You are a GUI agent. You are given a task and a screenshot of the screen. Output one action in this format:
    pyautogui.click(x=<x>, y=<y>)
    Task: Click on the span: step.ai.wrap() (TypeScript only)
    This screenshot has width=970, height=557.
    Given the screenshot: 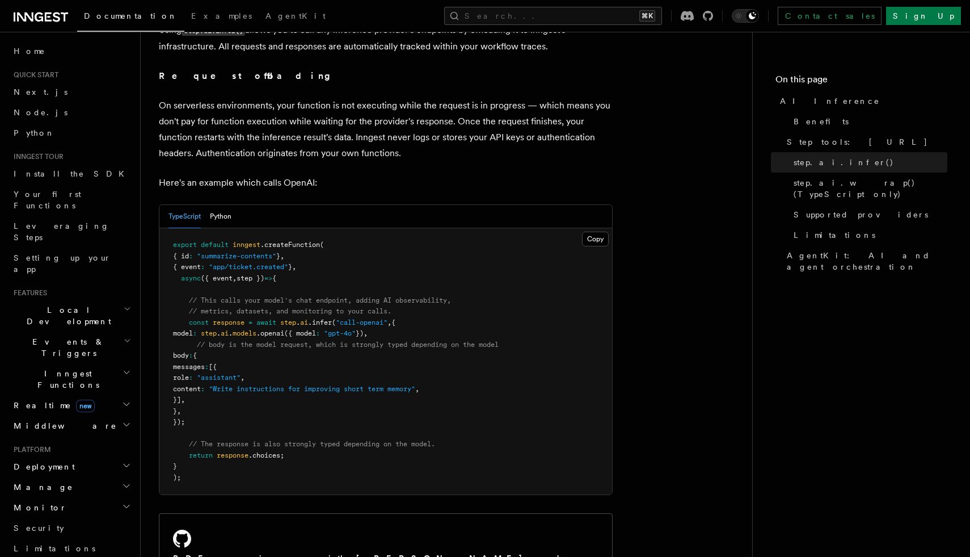 What is the action you would take?
    pyautogui.click(x=870, y=188)
    